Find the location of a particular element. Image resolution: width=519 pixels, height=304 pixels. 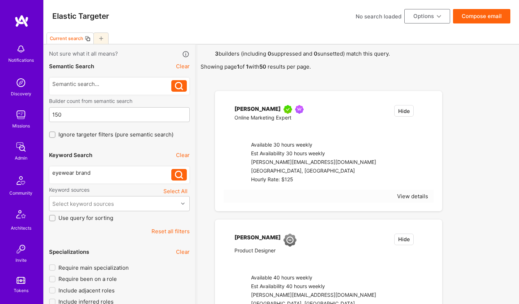

div: Available 40 hours weekly is located at coordinates (313, 278).